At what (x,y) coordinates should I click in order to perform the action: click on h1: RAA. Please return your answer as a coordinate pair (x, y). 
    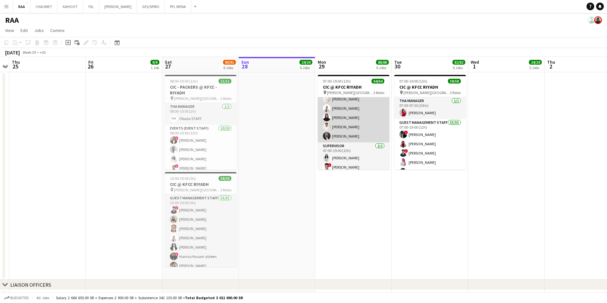
    Looking at the image, I should click on (12, 20).